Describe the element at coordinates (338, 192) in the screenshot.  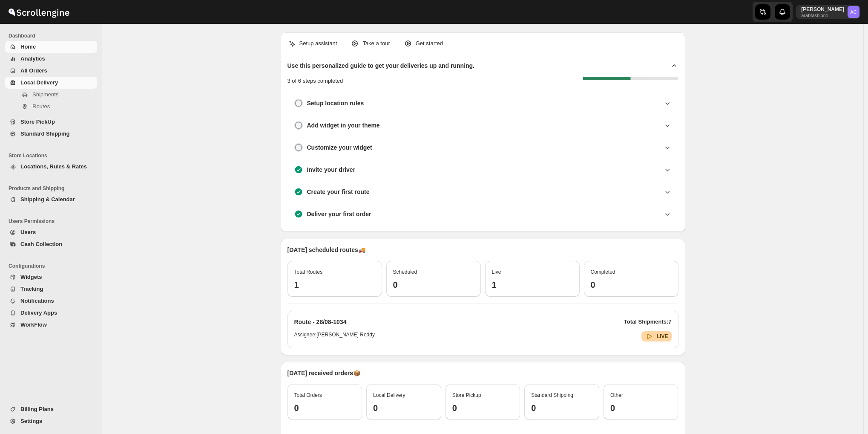
I see `h3: Create your first route` at that location.